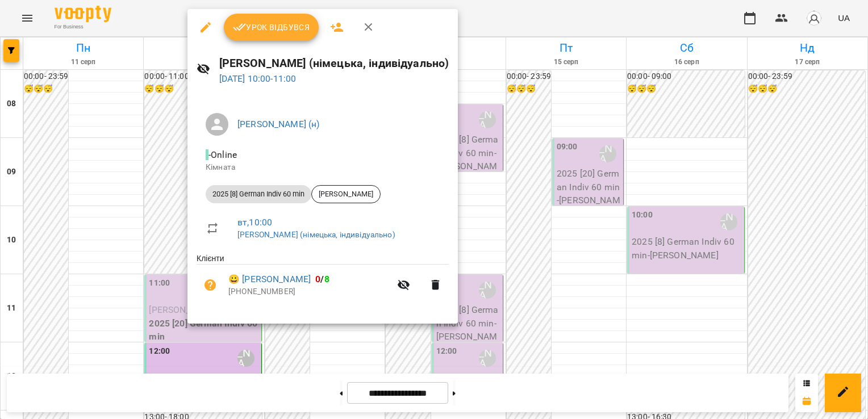  I want to click on a: вт , 10:00, so click(254, 222).